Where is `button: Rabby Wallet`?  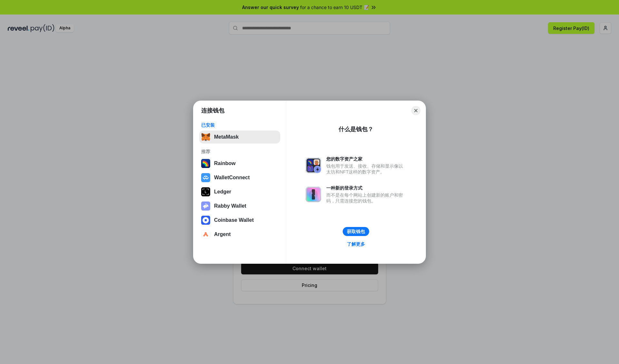 button: Rabby Wallet is located at coordinates (239, 206).